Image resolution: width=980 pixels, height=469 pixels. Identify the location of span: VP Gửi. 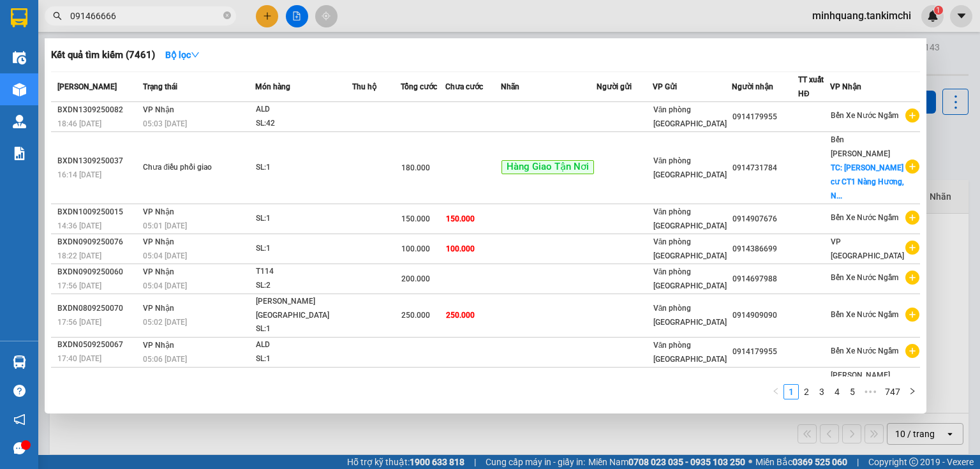
(665, 87).